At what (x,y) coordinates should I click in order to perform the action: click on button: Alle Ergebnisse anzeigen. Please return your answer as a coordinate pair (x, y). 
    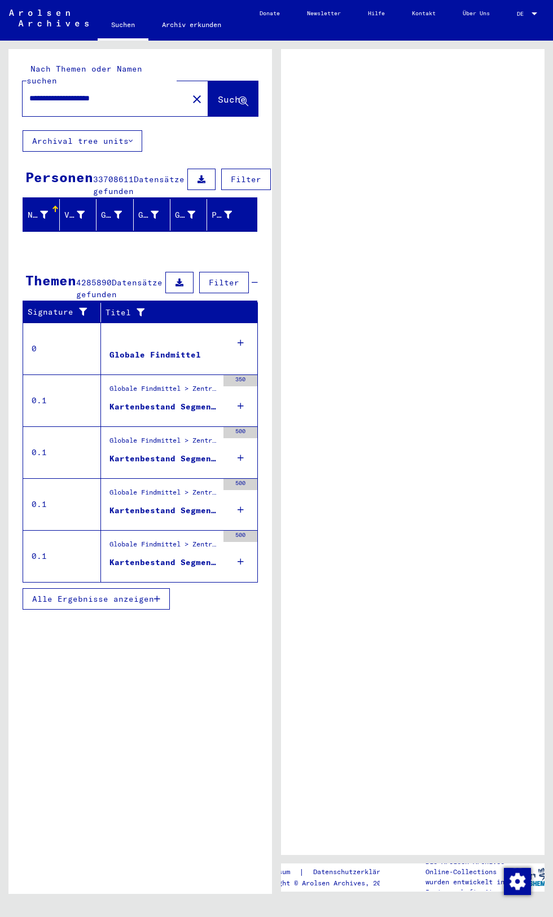
    Looking at the image, I should click on (96, 599).